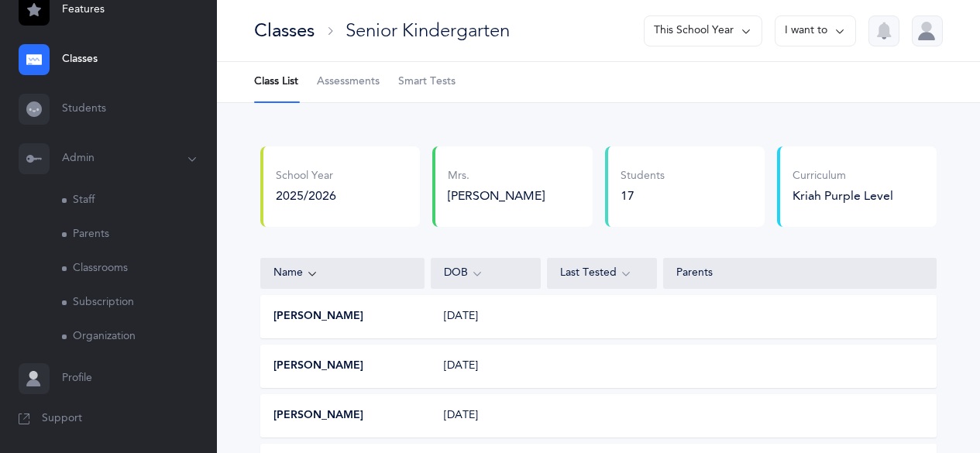 The height and width of the screenshot is (453, 980). What do you see at coordinates (642, 176) in the screenshot?
I see `div: Students` at bounding box center [642, 176].